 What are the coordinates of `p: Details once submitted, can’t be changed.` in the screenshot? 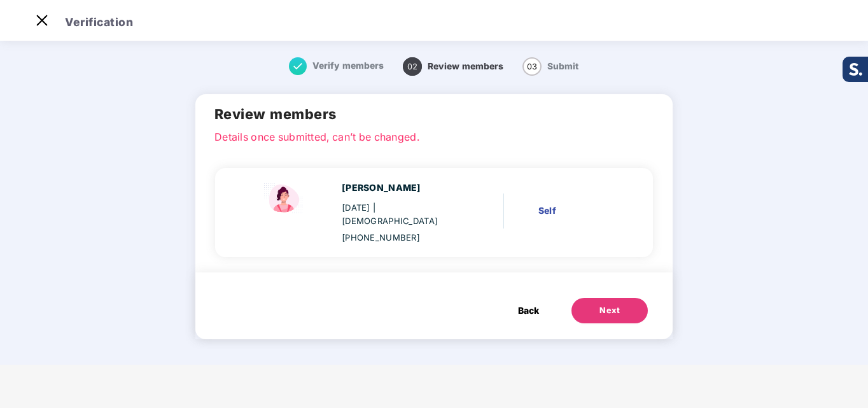 It's located at (434, 135).